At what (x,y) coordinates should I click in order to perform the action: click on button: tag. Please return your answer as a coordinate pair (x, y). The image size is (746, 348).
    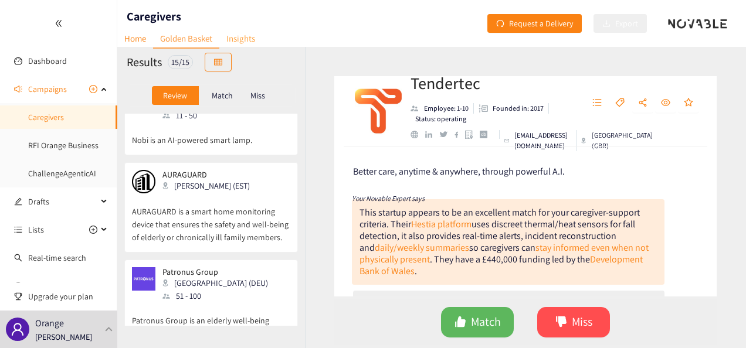
    Looking at the image, I should click on (620, 103).